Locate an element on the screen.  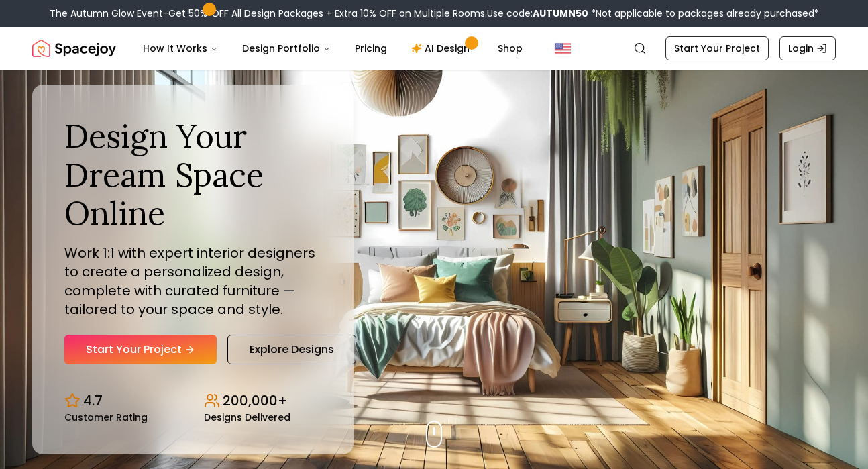
img: United States is located at coordinates (563, 48).